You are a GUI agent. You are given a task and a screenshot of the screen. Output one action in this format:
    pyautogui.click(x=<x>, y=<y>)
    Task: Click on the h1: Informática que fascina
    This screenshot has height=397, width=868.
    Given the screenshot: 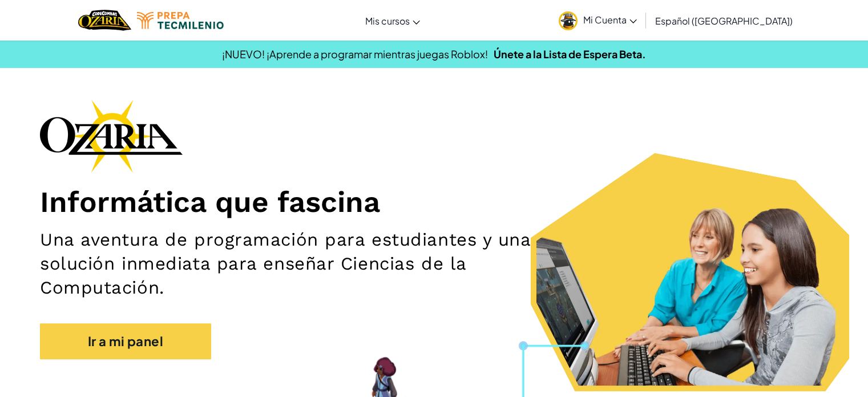 What is the action you would take?
    pyautogui.click(x=434, y=201)
    